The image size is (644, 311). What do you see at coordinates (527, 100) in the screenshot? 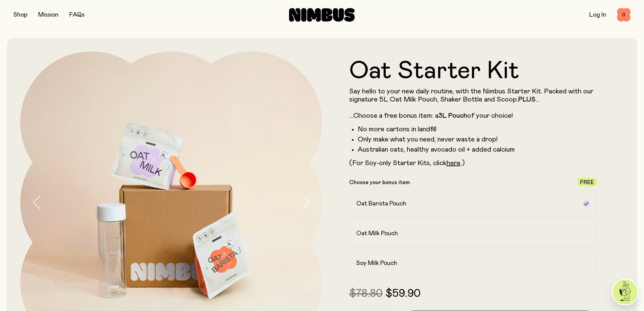
I see `strong: PLUS` at bounding box center [527, 100].